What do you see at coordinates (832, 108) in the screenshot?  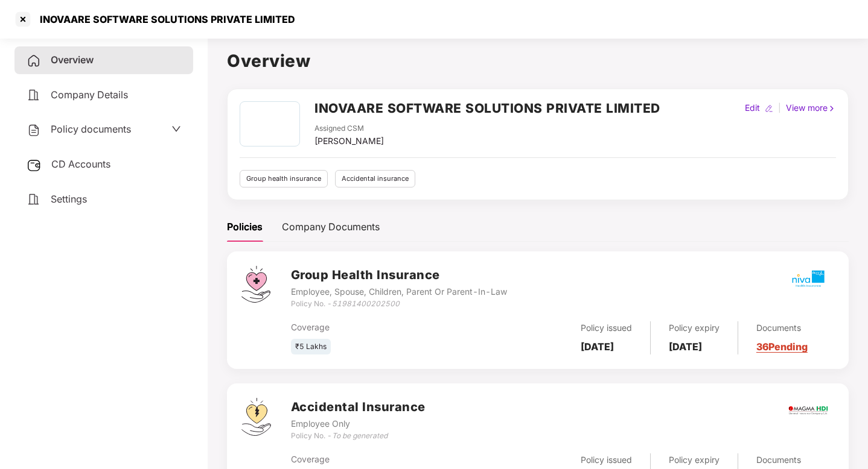 I see `img: rightIcon` at bounding box center [832, 108].